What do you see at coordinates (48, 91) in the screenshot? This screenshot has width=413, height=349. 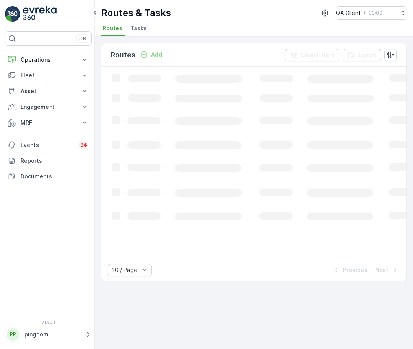 I see `p: Asset` at bounding box center [48, 91].